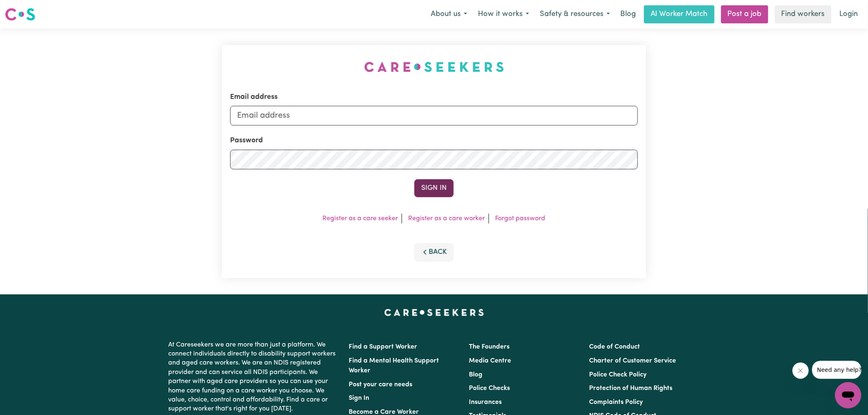 Image resolution: width=868 pixels, height=415 pixels. Describe the element at coordinates (489, 388) in the screenshot. I see `a: Police Checks` at that location.